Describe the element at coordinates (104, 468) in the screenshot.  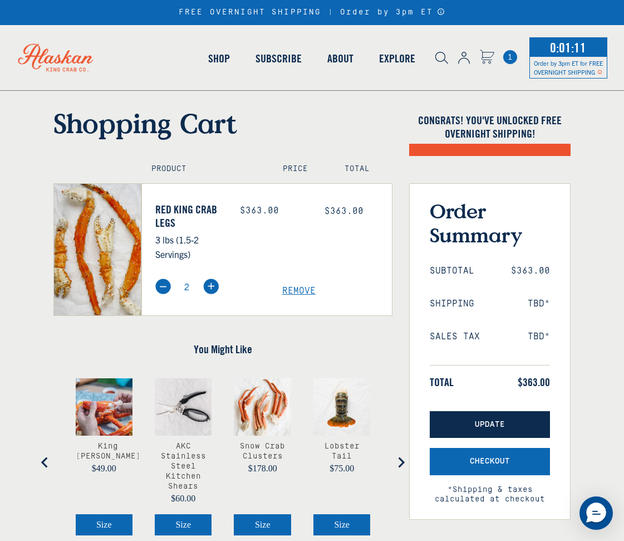
I see `span: $49.00` at that location.